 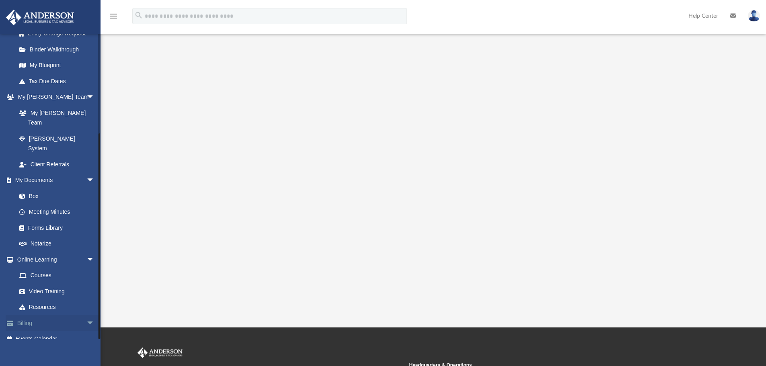 I want to click on a: Binder Walkthrough, so click(x=59, y=49).